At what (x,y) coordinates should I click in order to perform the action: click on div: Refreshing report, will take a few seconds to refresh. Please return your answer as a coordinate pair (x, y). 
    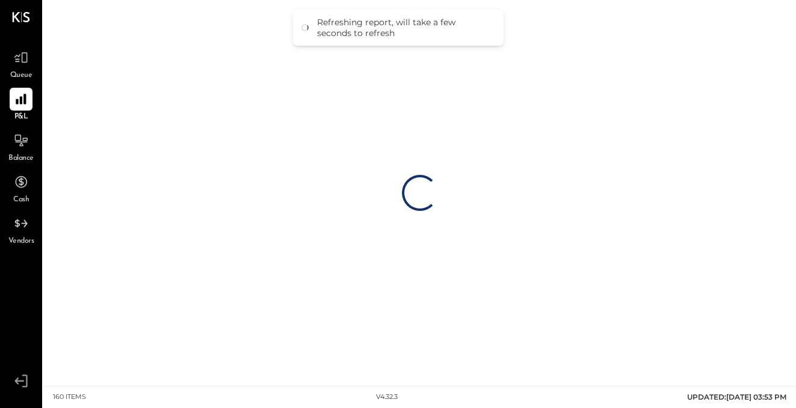
    Looking at the image, I should click on (404, 28).